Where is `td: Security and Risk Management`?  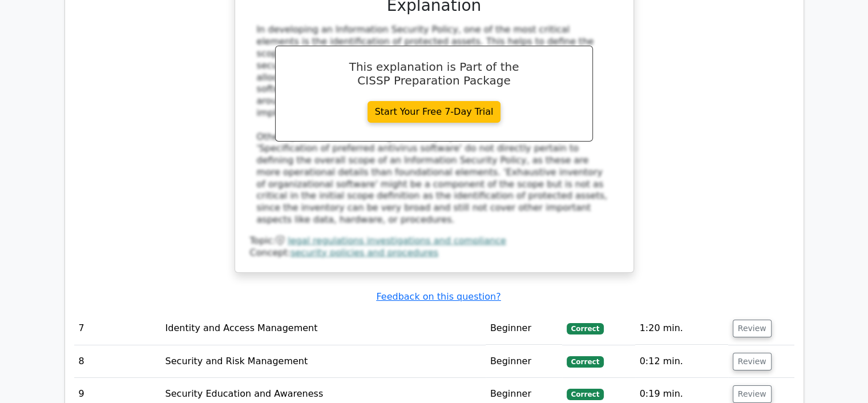
td: Security and Risk Management is located at coordinates (323, 361).